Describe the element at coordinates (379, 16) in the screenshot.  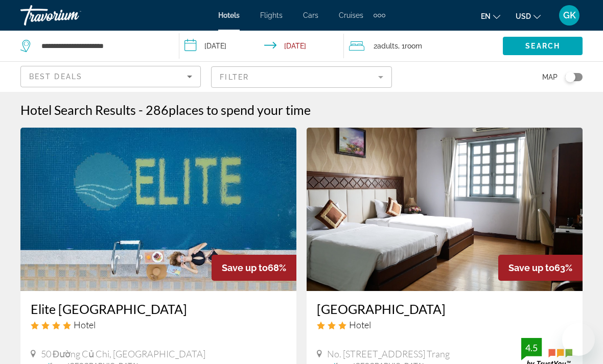
I see `button: Extra navigation items` at that location.